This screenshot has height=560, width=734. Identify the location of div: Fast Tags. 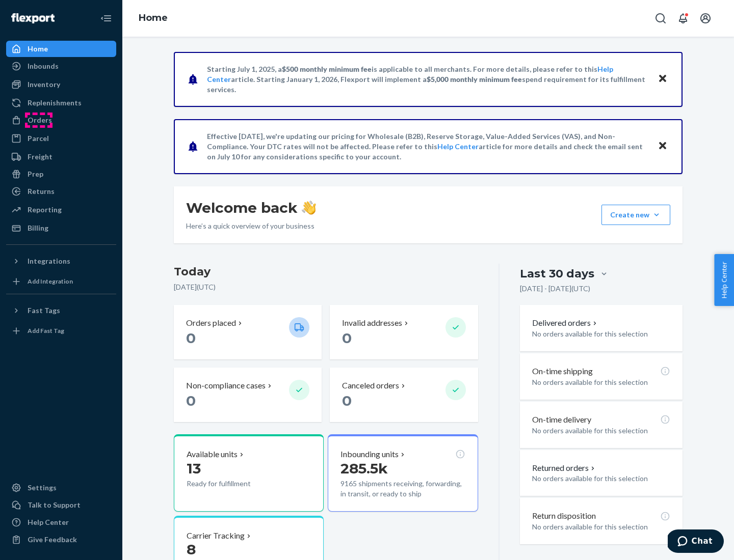
(44, 311).